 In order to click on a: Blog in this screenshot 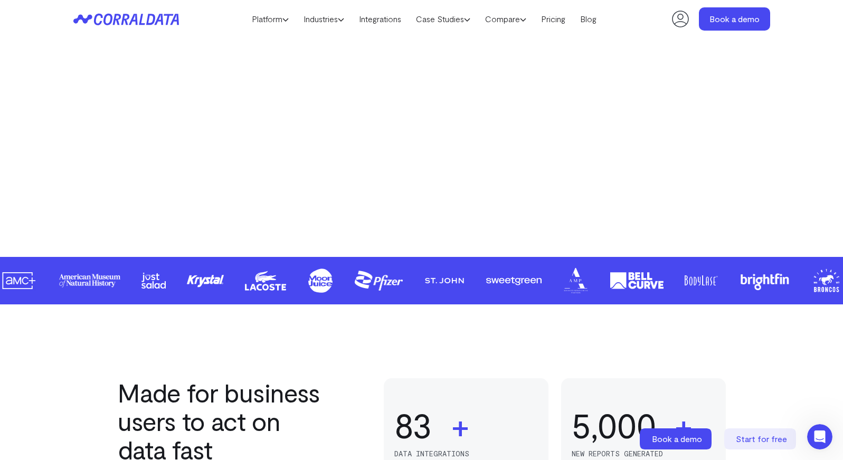, I will do `click(588, 19)`.